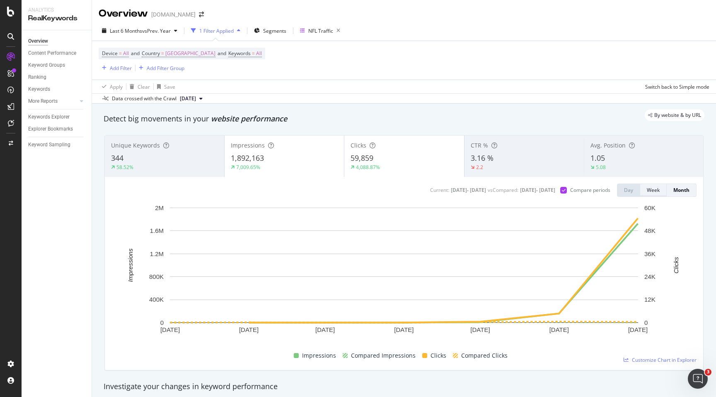 This screenshot has height=397, width=716. I want to click on a: Customize Chart in Explorer, so click(660, 359).